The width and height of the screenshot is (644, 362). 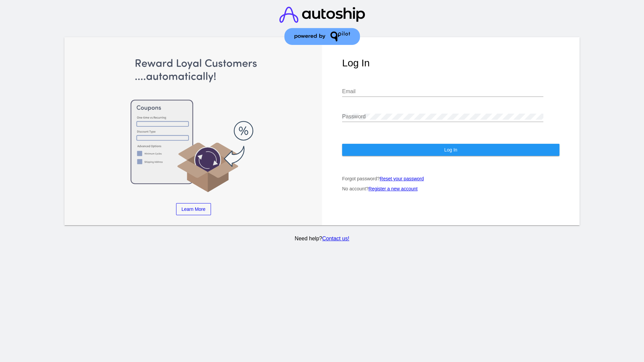 What do you see at coordinates (335, 239) in the screenshot?
I see `a: Contact us!` at bounding box center [335, 239].